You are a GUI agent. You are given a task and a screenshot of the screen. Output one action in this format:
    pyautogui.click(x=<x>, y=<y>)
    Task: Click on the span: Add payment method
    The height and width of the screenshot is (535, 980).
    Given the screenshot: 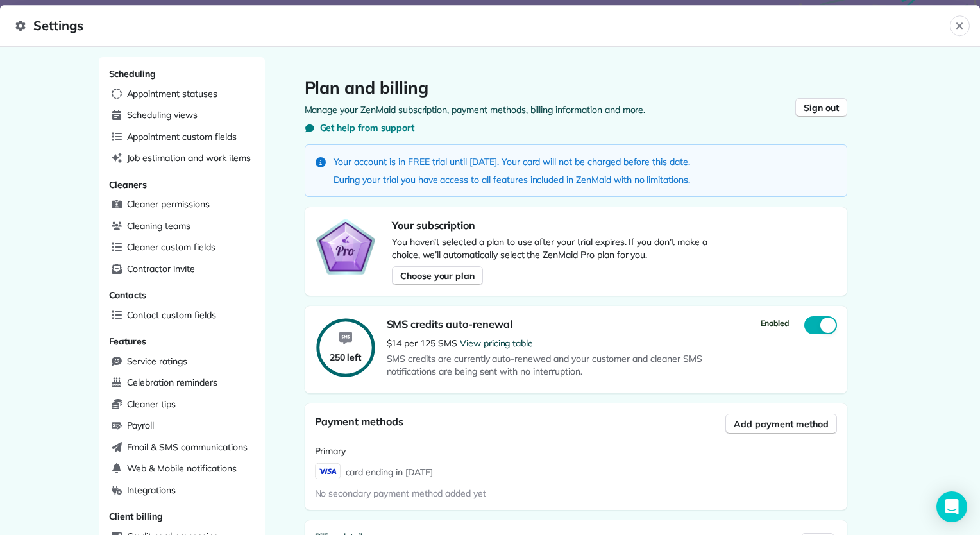 What is the action you would take?
    pyautogui.click(x=780, y=424)
    